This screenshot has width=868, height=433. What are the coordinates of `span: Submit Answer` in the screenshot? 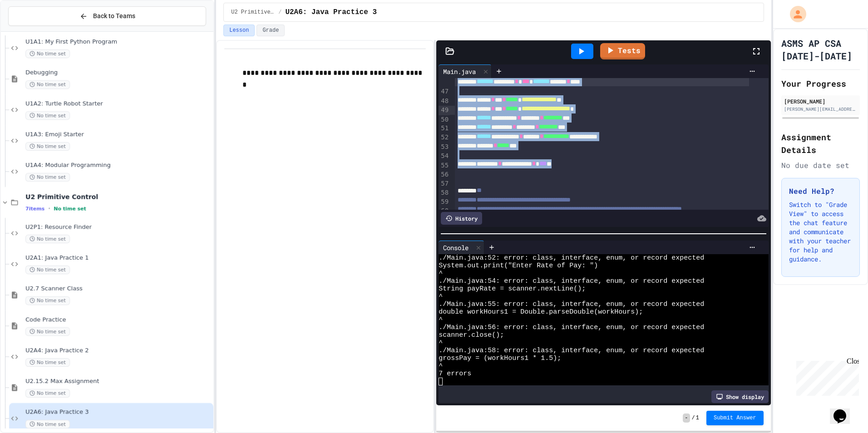 It's located at (735, 418).